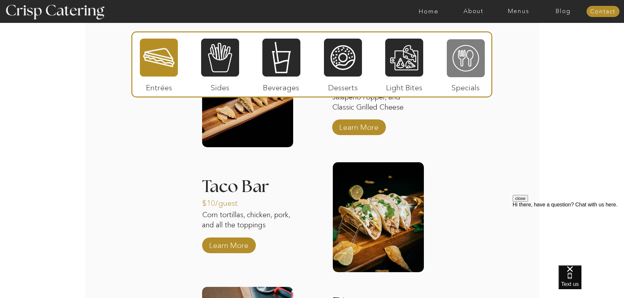  What do you see at coordinates (563, 11) in the screenshot?
I see `a: Blog` at bounding box center [563, 11].